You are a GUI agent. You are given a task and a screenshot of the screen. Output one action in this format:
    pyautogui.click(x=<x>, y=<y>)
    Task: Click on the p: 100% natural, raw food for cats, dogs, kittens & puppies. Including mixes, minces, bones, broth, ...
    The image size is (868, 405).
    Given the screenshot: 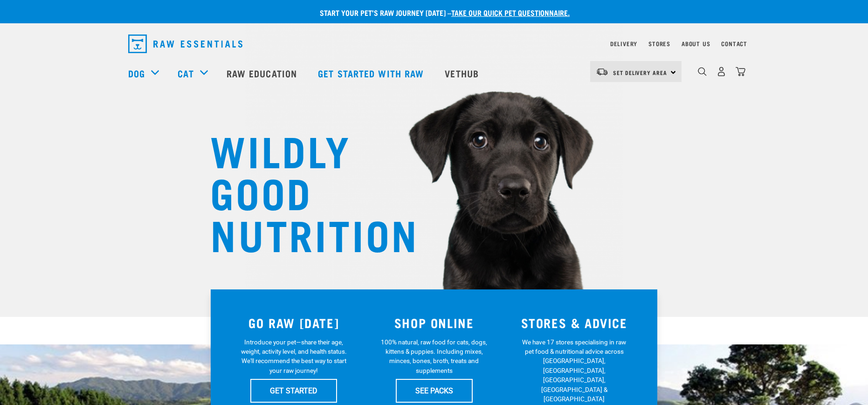 What is the action you would take?
    pyautogui.click(x=434, y=357)
    